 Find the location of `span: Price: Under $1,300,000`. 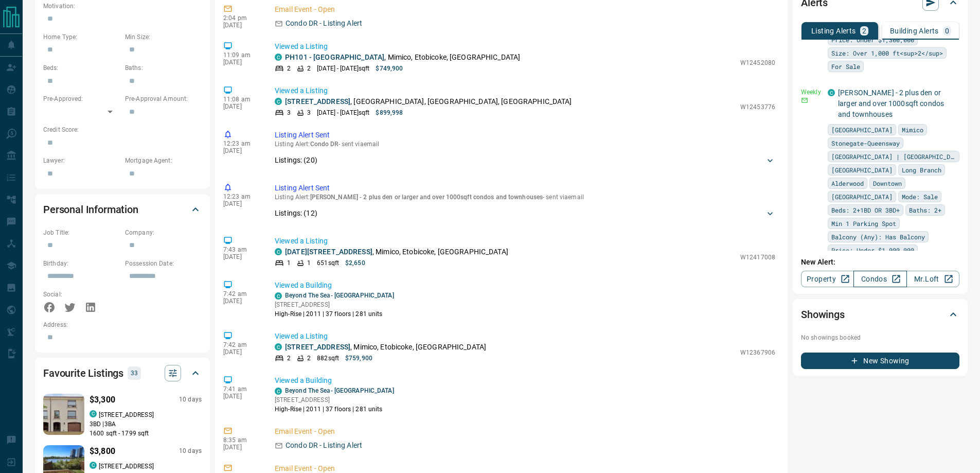

span: Price: Under $1,300,000 is located at coordinates (872, 39).